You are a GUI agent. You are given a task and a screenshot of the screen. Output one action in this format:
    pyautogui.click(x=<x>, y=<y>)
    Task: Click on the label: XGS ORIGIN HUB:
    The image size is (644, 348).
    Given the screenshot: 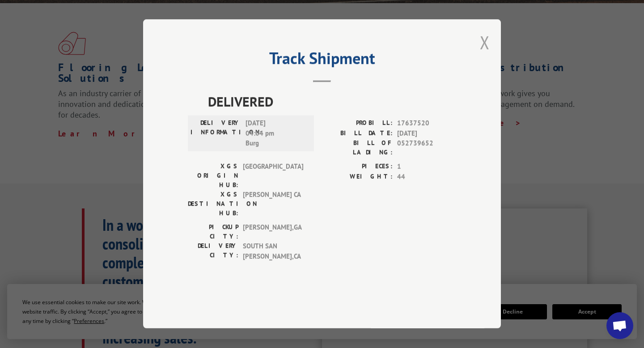 What is the action you would take?
    pyautogui.click(x=213, y=176)
    